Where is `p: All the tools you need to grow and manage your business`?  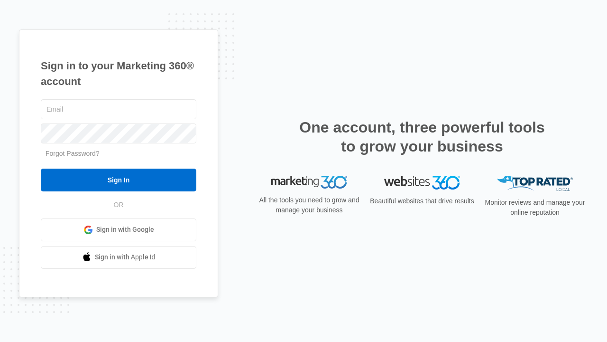 p: All the tools you need to grow and manage your business is located at coordinates (309, 205).